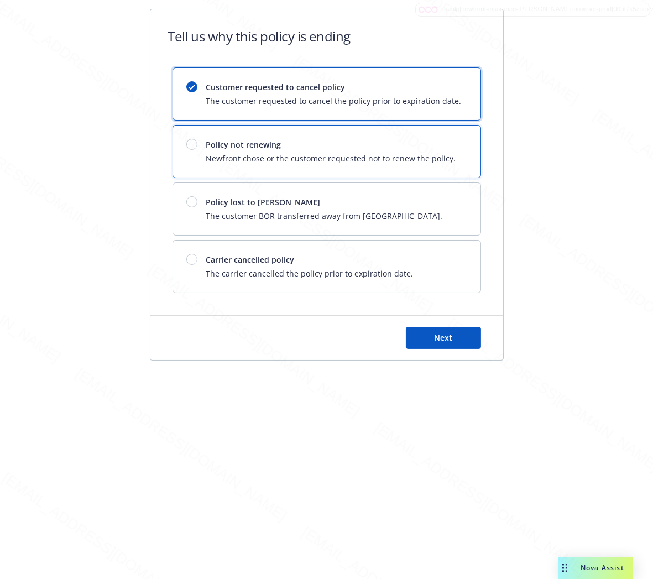 The image size is (653, 579). What do you see at coordinates (334, 101) in the screenshot?
I see `span: The customer requested to cancel the policy prior to expiration date.` at bounding box center [334, 101].